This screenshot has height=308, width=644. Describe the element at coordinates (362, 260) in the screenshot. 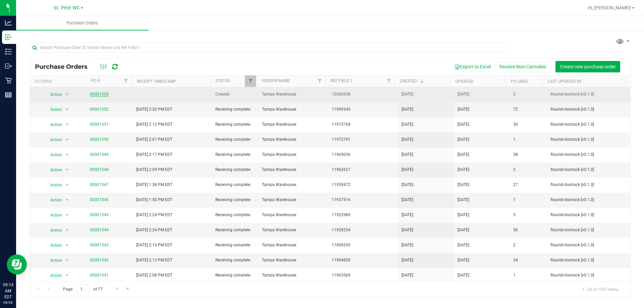

I see `span: 11904859` at that location.